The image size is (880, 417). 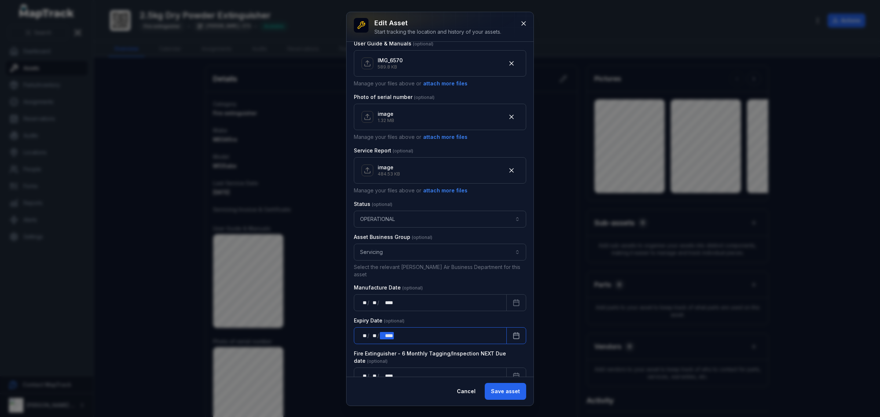 I want to click on label: Photo of serial number, so click(x=394, y=97).